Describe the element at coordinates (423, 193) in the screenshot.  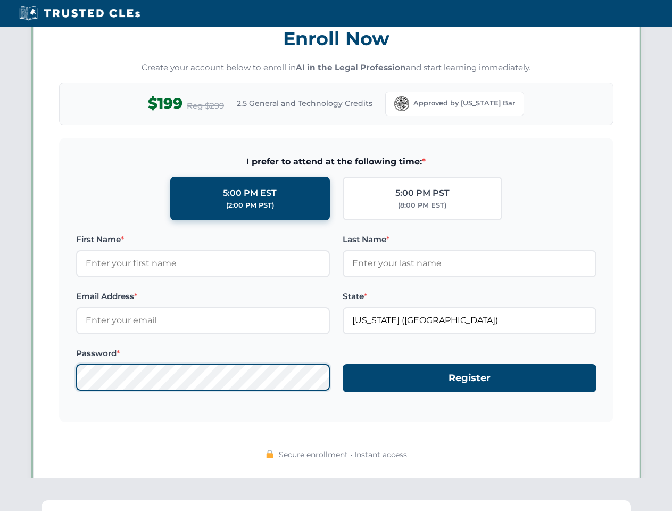
I see `div: 5:00 PM PST` at that location.